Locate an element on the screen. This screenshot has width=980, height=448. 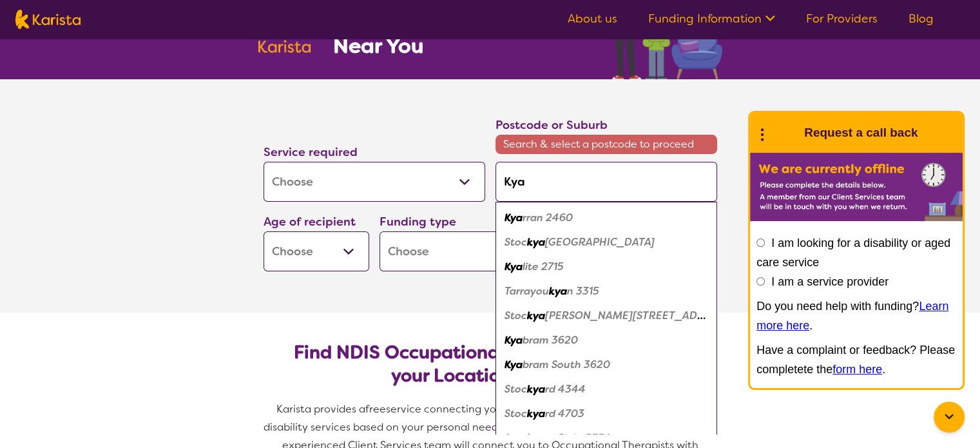
div: Stockyard Hill 3373 is located at coordinates (606, 316).